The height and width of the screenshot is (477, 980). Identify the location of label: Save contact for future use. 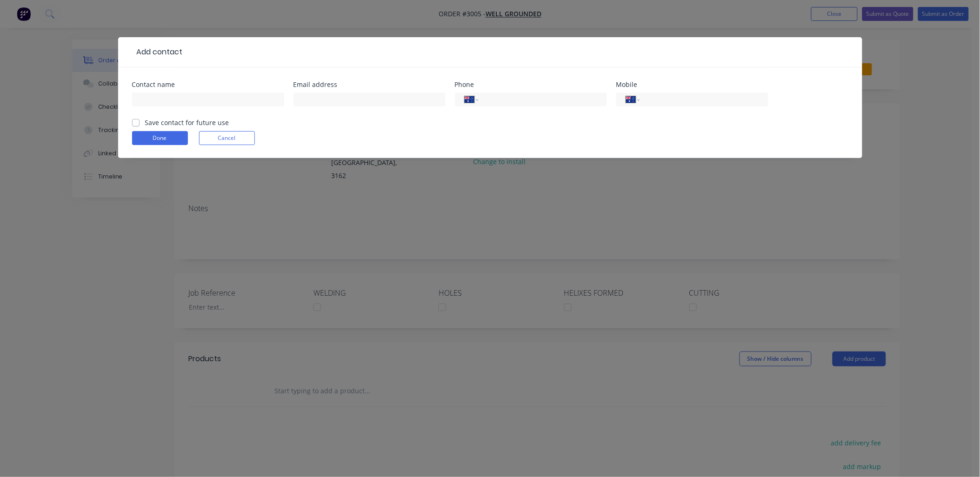
(187, 122).